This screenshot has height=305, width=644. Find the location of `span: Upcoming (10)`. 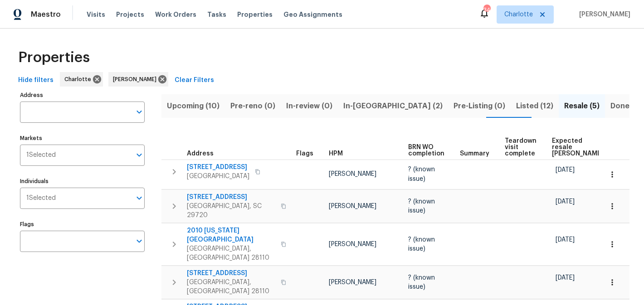

span: Upcoming (10) is located at coordinates (193, 106).